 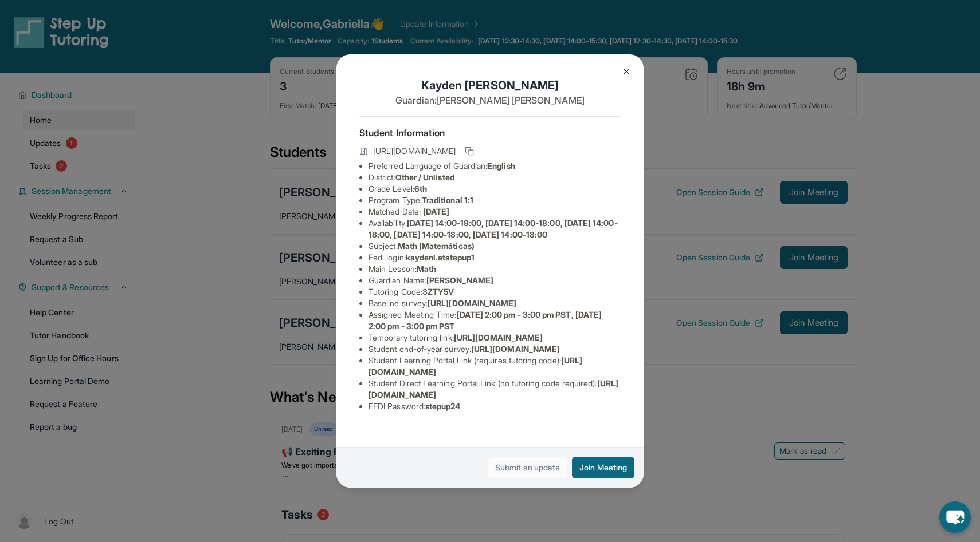 I want to click on span: stepup24, so click(x=443, y=406).